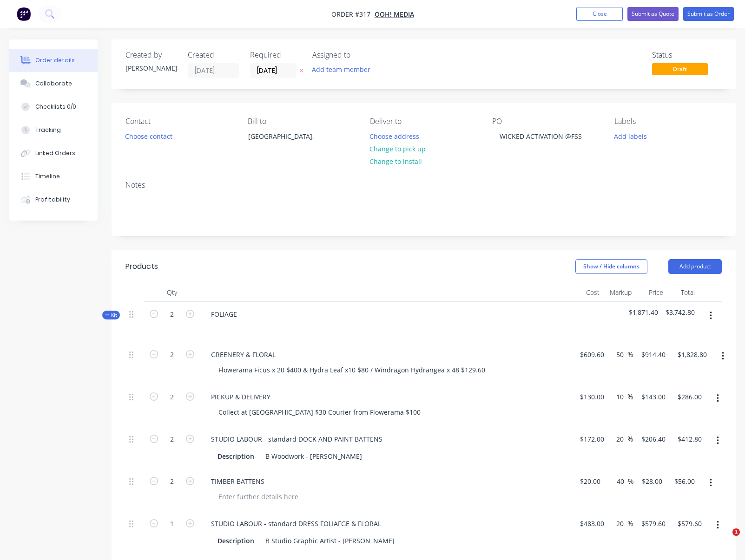  Describe the element at coordinates (296, 439) in the screenshot. I see `div: STUDIO LABOUR - standard DOCK AND PAINT BATTENS` at that location.